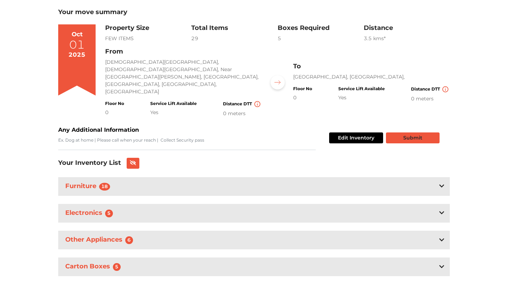 The height and width of the screenshot is (286, 508). What do you see at coordinates (77, 45) in the screenshot?
I see `div: 01` at bounding box center [77, 45].